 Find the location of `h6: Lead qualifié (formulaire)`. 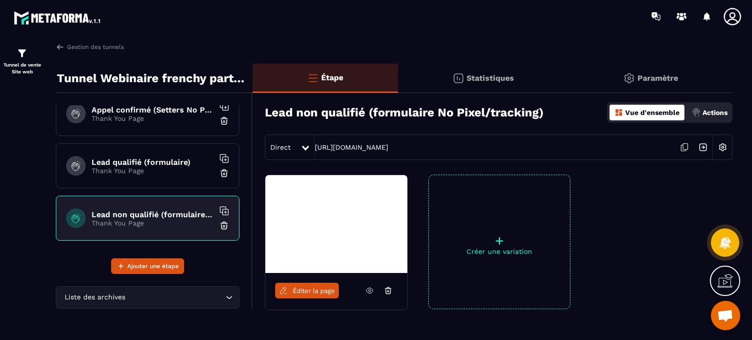

h6: Lead qualifié (formulaire) is located at coordinates (153, 162).